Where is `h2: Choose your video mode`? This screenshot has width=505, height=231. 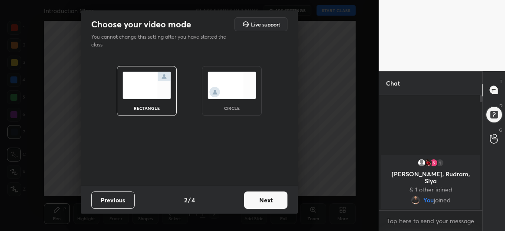 h2: Choose your video mode is located at coordinates (141, 24).